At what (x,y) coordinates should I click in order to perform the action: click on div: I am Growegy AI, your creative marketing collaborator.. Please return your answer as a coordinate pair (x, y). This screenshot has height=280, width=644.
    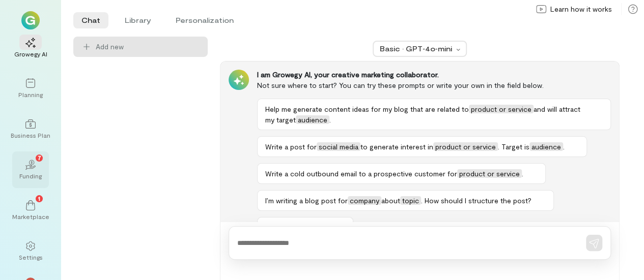
    Looking at the image, I should click on (434, 75).